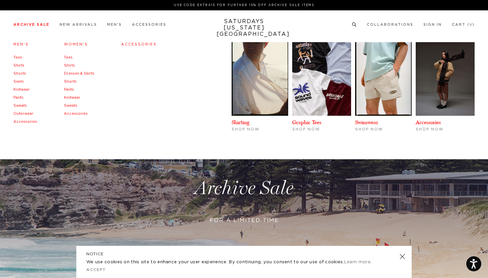  What do you see at coordinates (232, 262) in the screenshot?
I see `p: We use cookies on this site to enhance your user experience. By continuing, you consent to our us...` at bounding box center [232, 262].